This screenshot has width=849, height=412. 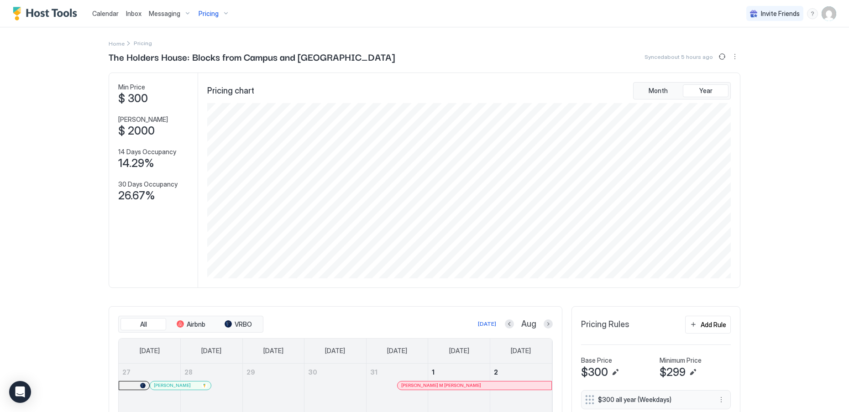 I want to click on button: Next month, so click(x=548, y=324).